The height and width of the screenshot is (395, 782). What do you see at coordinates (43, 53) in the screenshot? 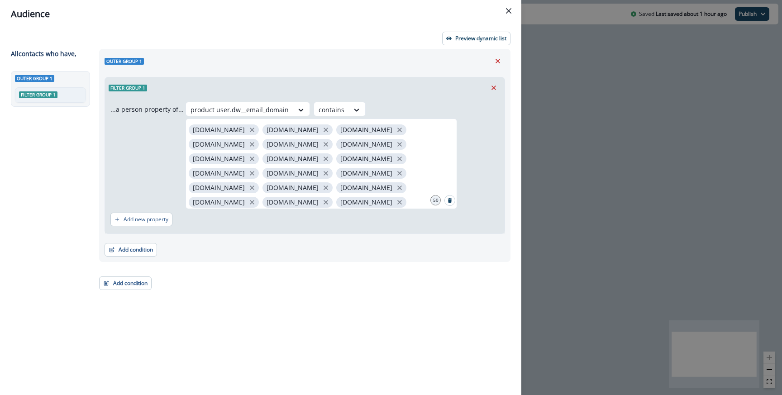
I see `p: All contact s who have,` at bounding box center [43, 53].